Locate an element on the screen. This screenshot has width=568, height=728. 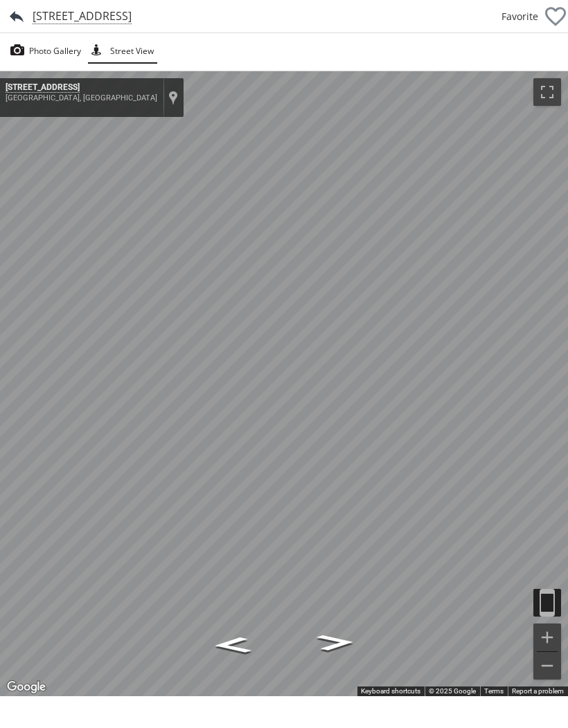
button: Zoom in is located at coordinates (547, 637).